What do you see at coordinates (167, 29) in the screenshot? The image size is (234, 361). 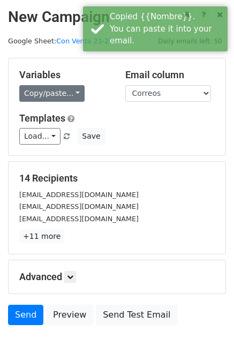 I see `div: Copied {{Nombre}}. You can paste it into your email.` at bounding box center [167, 29].